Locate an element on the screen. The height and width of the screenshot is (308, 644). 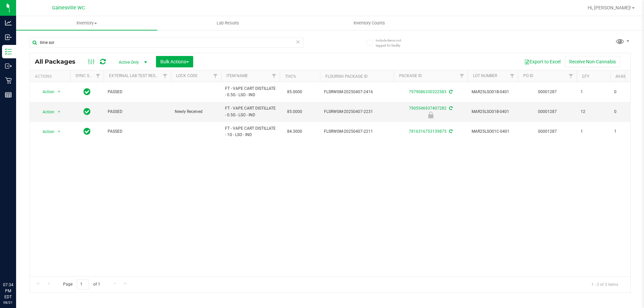
span: 12 is located at coordinates (593, 111).